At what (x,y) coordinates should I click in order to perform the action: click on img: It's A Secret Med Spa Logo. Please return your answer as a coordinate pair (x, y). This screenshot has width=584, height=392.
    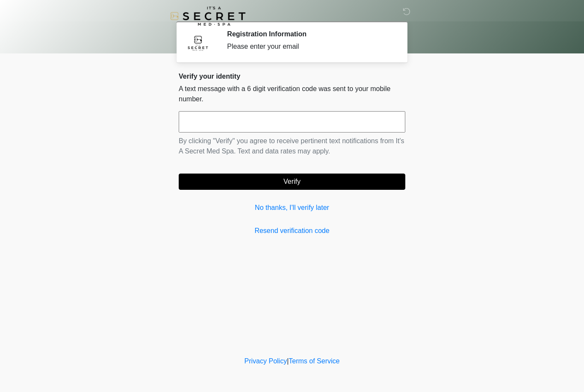
    Looking at the image, I should click on (208, 16).